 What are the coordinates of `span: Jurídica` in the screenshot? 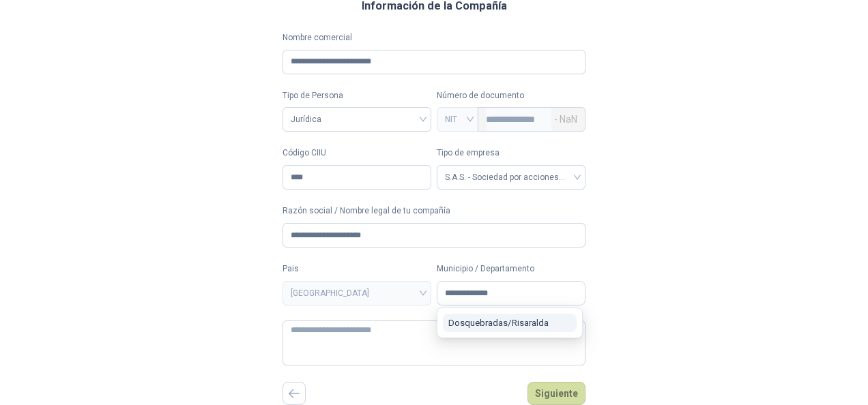 It's located at (357, 120).